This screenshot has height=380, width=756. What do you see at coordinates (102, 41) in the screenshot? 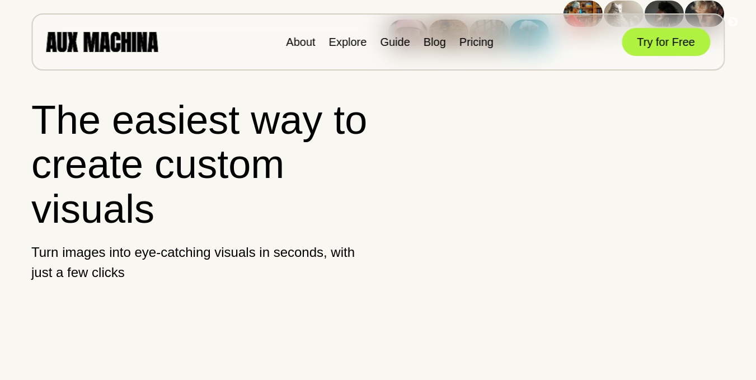
I see `img: AUX MACHINA` at bounding box center [102, 41].